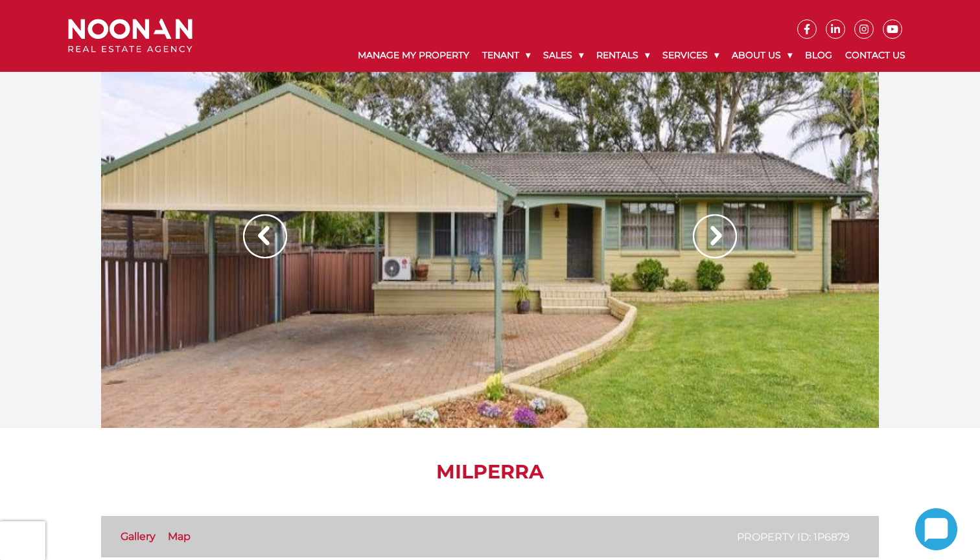 The image size is (980, 560). I want to click on a: Manage My Property, so click(414, 55).